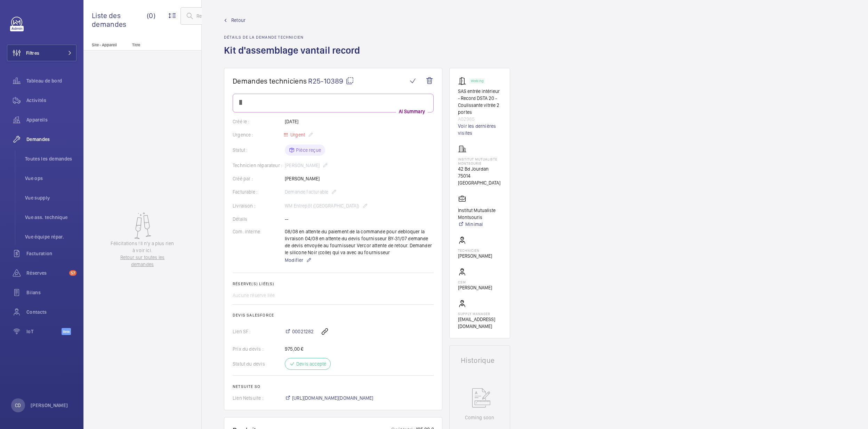 The width and height of the screenshot is (868, 429). Describe the element at coordinates (480, 102) in the screenshot. I see `p: SAS entrée intérieur - Record DSTA 20 - Coulissante vitrée 2 portes` at that location.